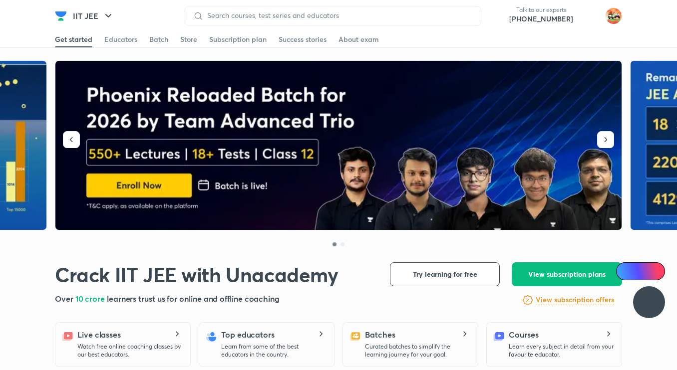 The width and height of the screenshot is (677, 370). Describe the element at coordinates (641, 272) in the screenshot. I see `a: Ai Doubts` at that location.